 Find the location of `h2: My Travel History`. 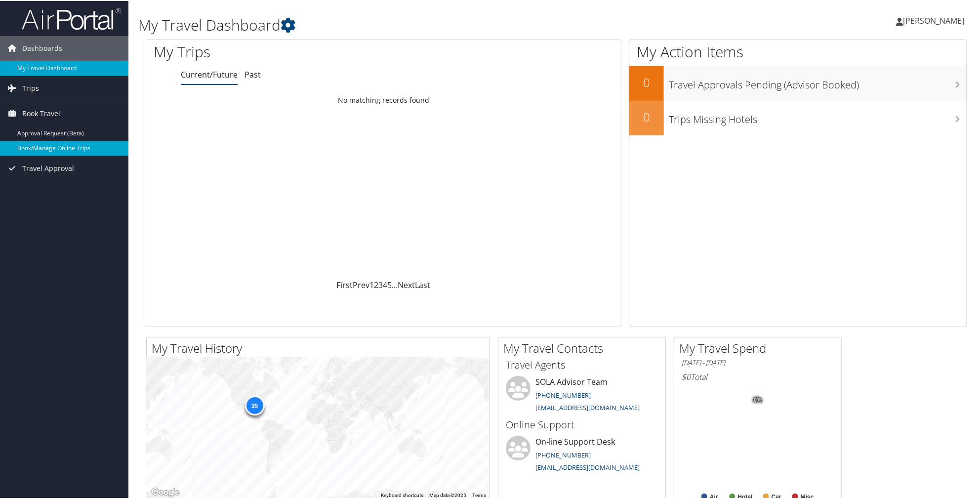

h2: My Travel History is located at coordinates (320, 347).